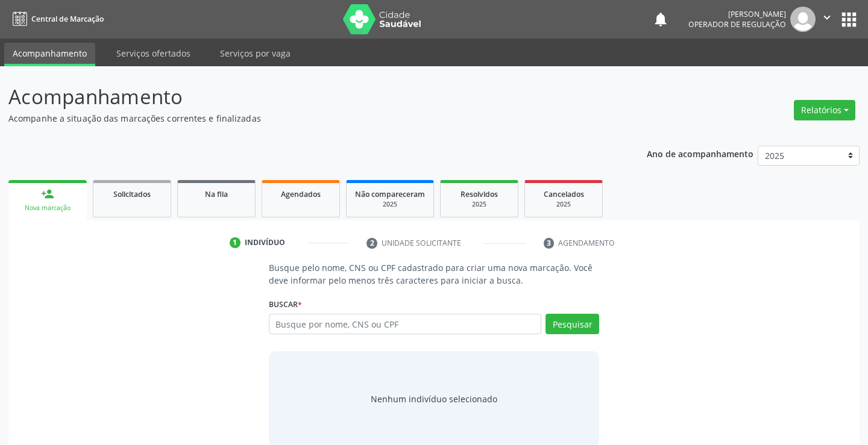 The image size is (868, 445). Describe the element at coordinates (306, 97) in the screenshot. I see `p: Acompanhamento` at that location.